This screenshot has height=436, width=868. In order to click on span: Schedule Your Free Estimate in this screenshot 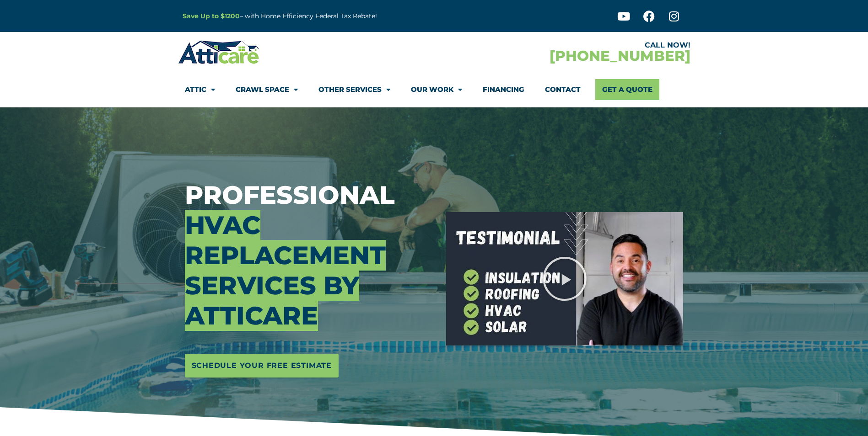, I will do `click(262, 366)`.